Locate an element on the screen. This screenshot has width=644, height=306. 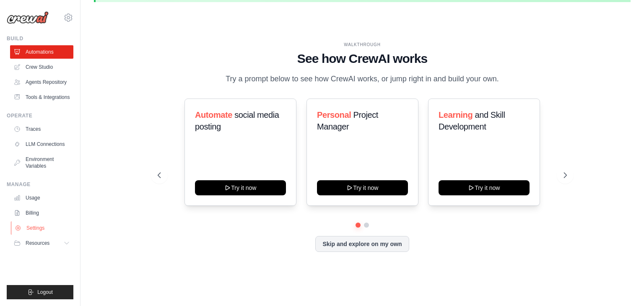
a: Environment Variables is located at coordinates (42, 163).